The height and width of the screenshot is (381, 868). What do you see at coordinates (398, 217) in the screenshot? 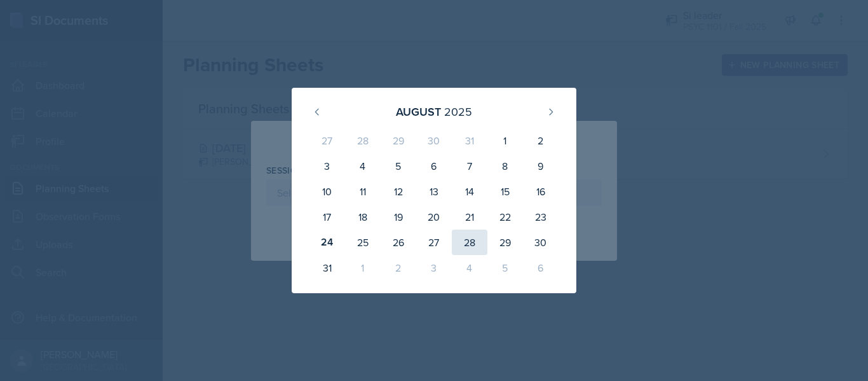
I see `div: 19` at bounding box center [398, 217].